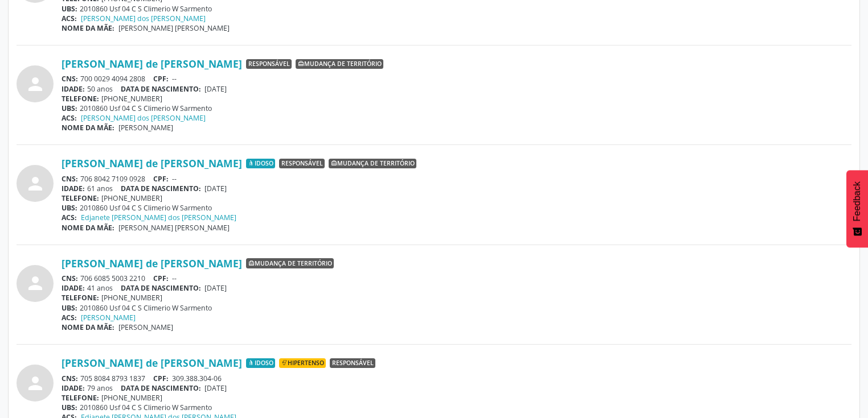  I want to click on span: Feedback, so click(857, 202).